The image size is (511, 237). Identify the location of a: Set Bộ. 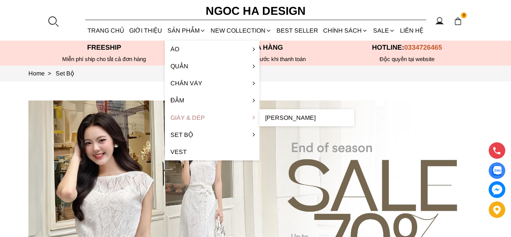
(212, 134).